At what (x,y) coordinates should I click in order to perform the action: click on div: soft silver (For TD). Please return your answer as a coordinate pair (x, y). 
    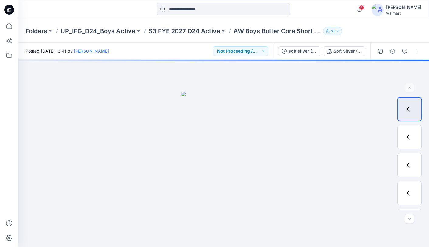
    Looking at the image, I should click on (303, 51).